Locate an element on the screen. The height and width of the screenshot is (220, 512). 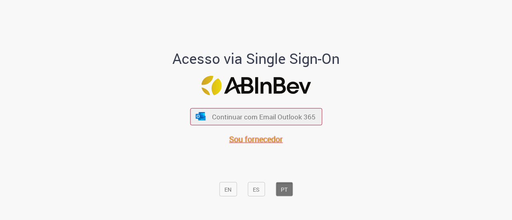
button: EN is located at coordinates (228, 189).